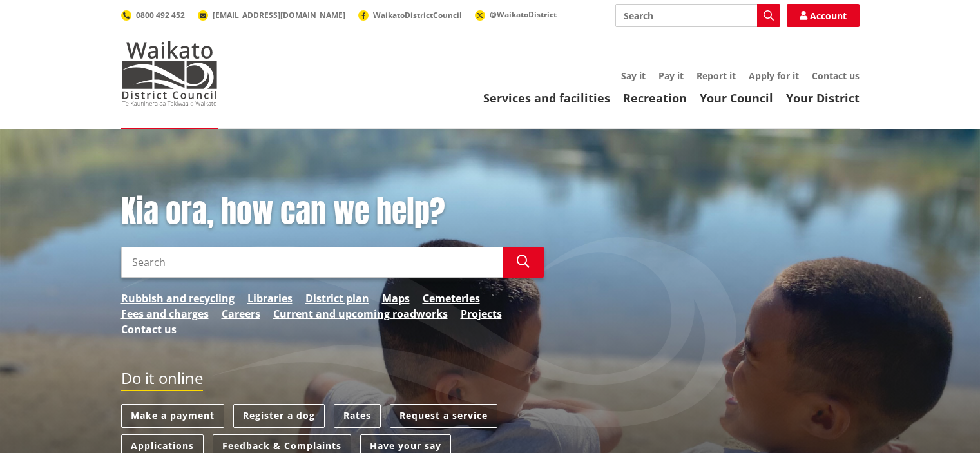  What do you see at coordinates (823, 98) in the screenshot?
I see `a: Your District` at bounding box center [823, 98].